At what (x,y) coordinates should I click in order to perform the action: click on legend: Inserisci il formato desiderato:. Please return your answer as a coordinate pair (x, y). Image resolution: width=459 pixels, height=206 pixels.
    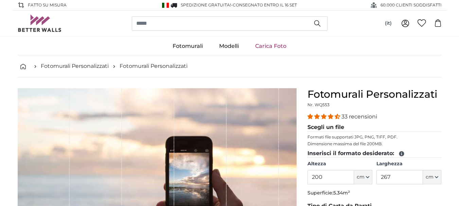
    Looking at the image, I should click on (374, 154).